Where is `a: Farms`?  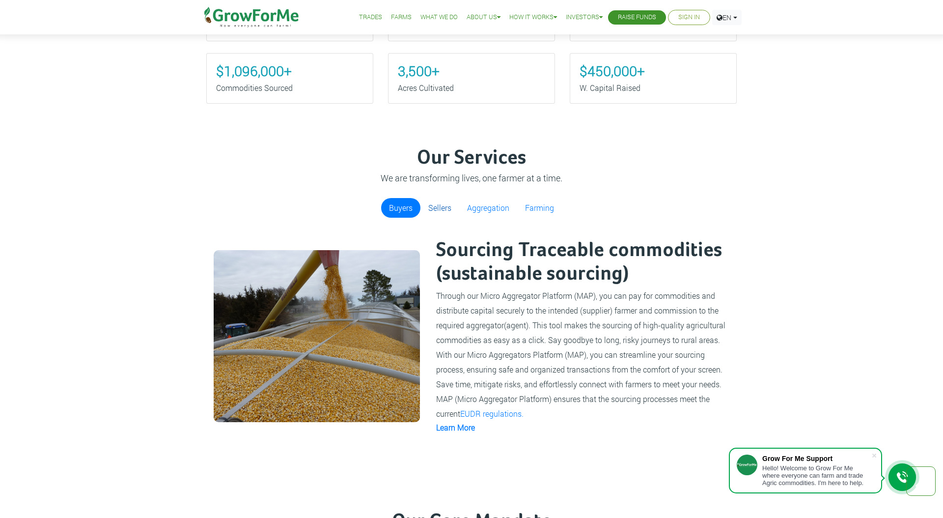
a: Farms is located at coordinates (401, 17).